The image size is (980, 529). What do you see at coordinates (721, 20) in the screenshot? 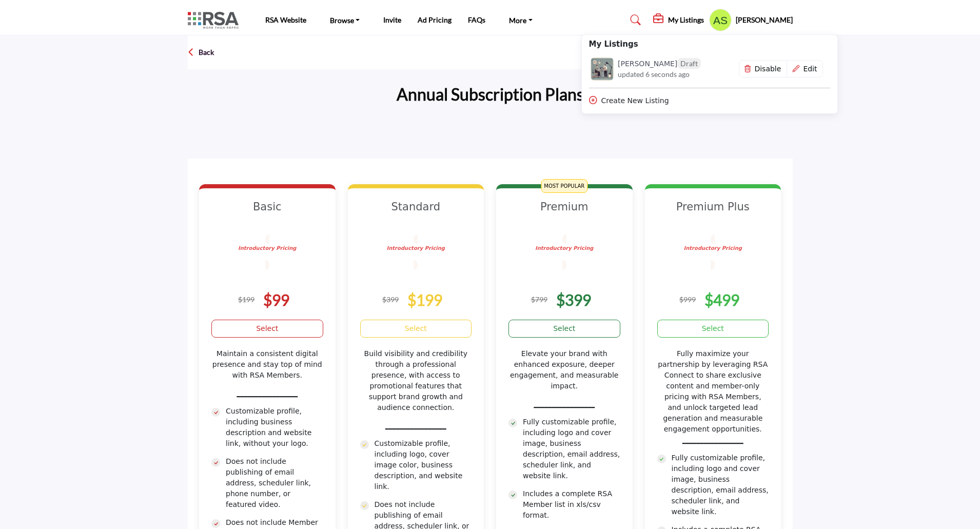
I see `button: Show hide supplier dropdown` at bounding box center [721, 20].